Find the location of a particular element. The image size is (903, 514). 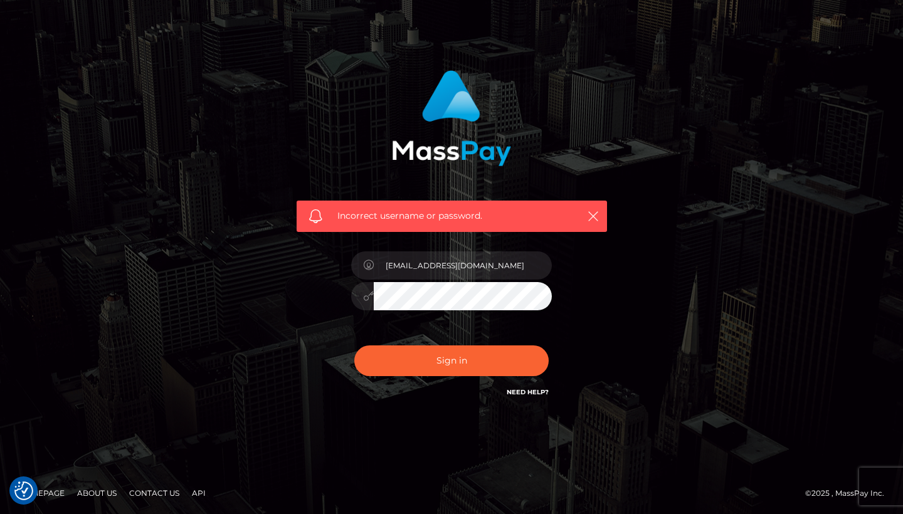

img: MassPay Login is located at coordinates (451, 118).